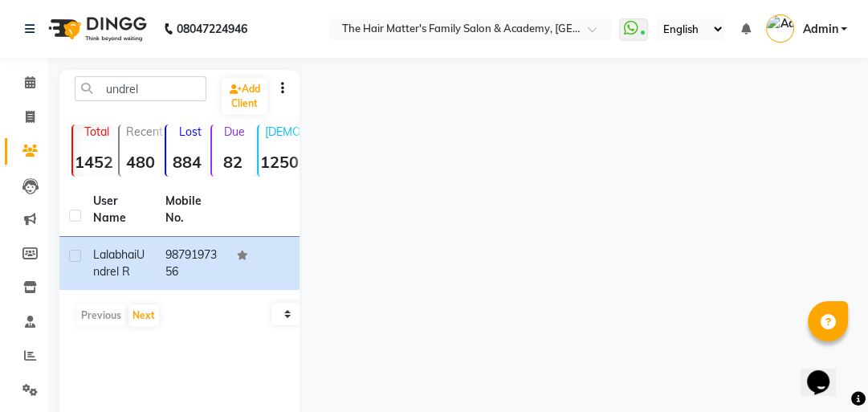 This screenshot has width=868, height=412. What do you see at coordinates (140, 88) in the screenshot?
I see `input: Search by Name/Mobile/Email/Code` at bounding box center [140, 88].